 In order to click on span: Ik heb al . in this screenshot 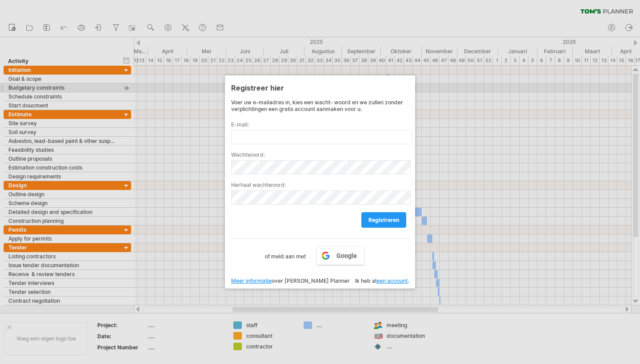, I will do `click(382, 281)`.